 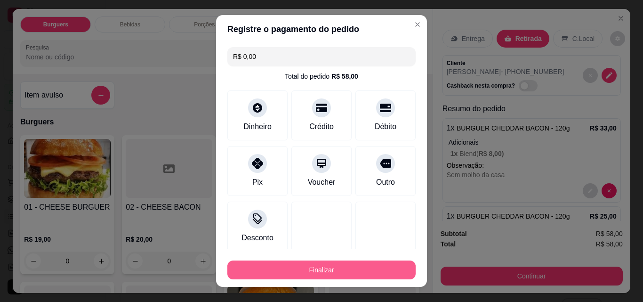 What do you see at coordinates (322, 29) in the screenshot?
I see `header: Registre o pagamento do pedido` at bounding box center [322, 29].